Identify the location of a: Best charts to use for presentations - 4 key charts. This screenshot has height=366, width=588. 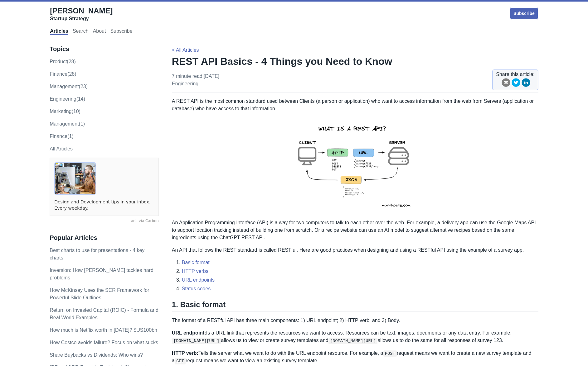
(97, 254).